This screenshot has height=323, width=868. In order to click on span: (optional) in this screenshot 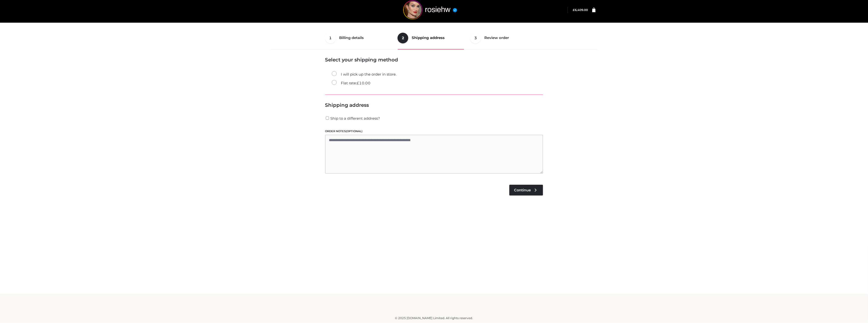, I will do `click(354, 131)`.